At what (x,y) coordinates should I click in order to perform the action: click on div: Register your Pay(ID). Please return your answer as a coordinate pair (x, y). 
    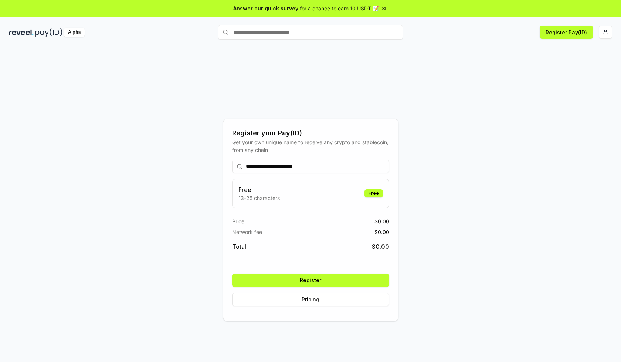
    Looking at the image, I should click on (310, 133).